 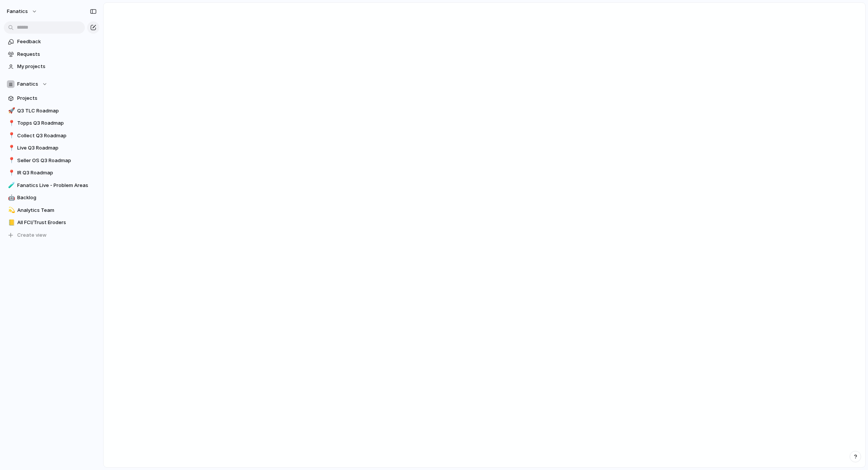 I want to click on a: 📍Collect Q3 Roadmap, so click(x=51, y=136).